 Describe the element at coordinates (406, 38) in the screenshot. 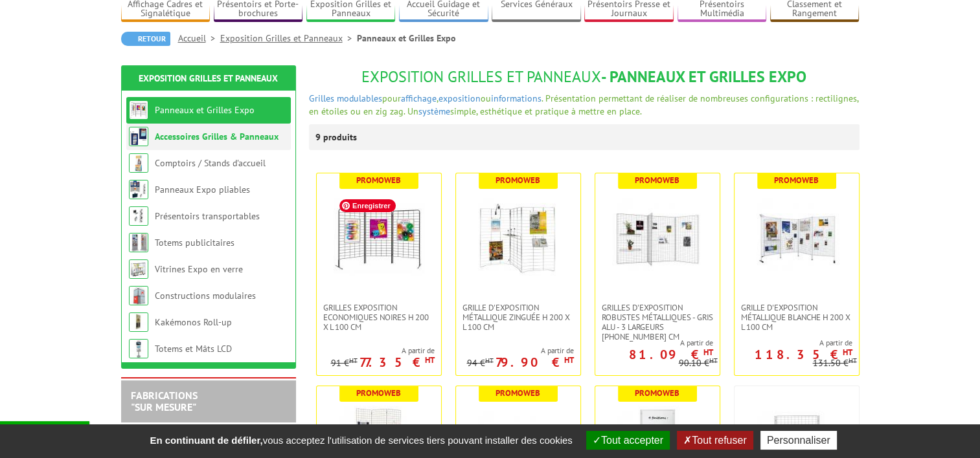

I see `li: Panneaux et Grilles Expo` at that location.